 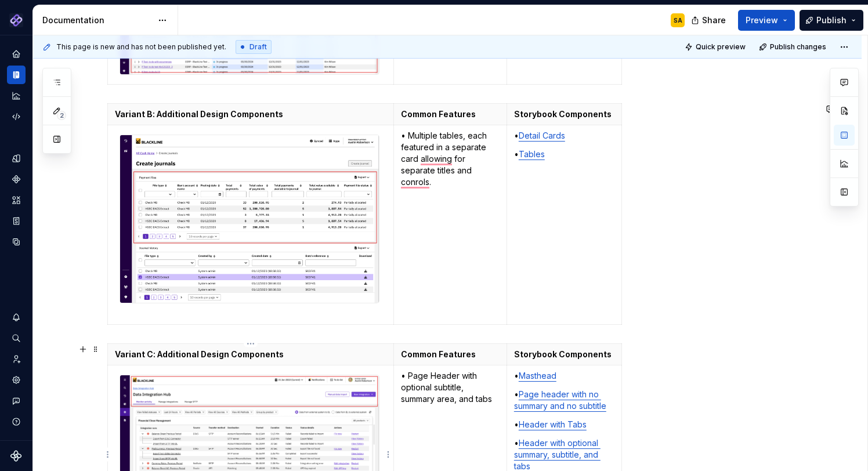 What do you see at coordinates (16, 338) in the screenshot?
I see `div: Search ⌘K` at bounding box center [16, 338].